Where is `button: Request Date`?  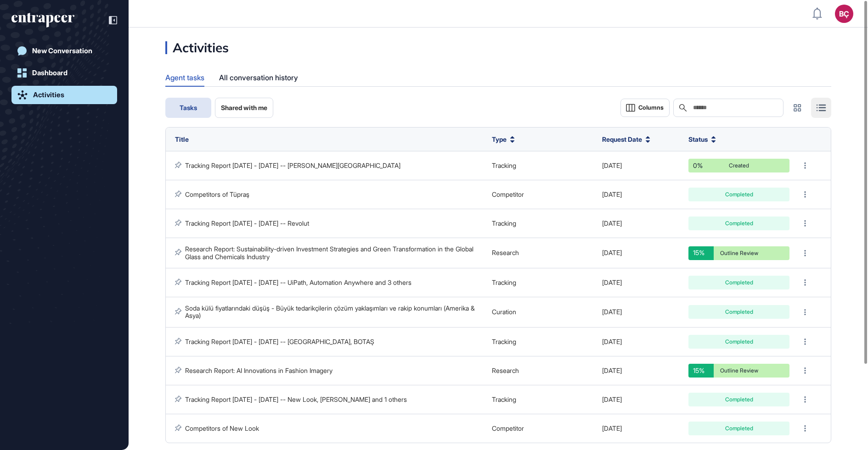
button: Request Date is located at coordinates (626, 139).